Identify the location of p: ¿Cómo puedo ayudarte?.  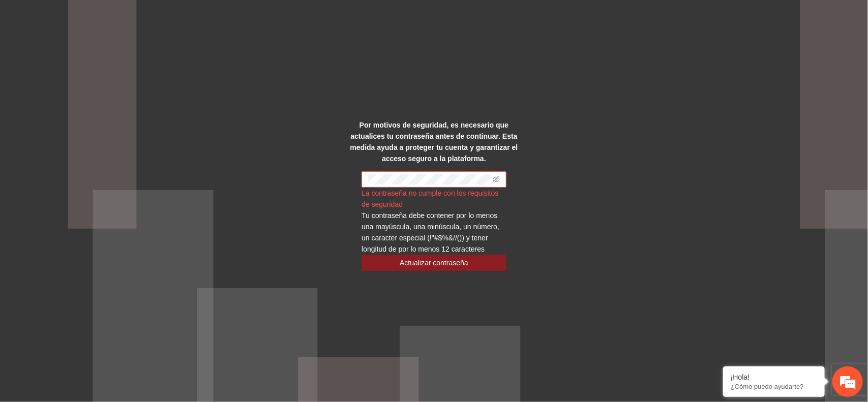
(774, 386).